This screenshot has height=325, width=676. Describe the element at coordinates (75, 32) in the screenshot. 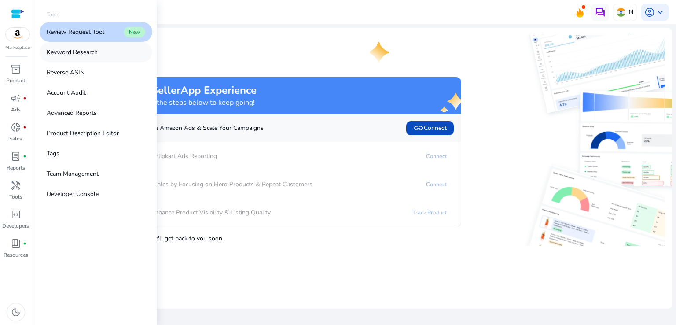

I see `p: Review Request Tool` at that location.